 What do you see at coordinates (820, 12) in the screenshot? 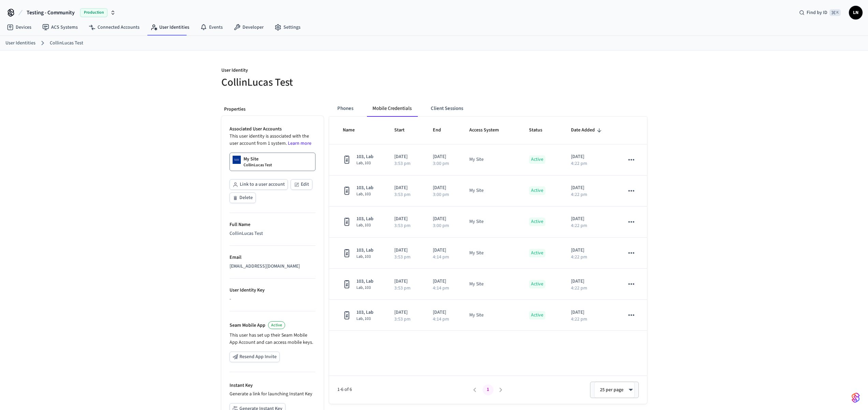
I see `div: Find by ID⌘ K` at bounding box center [820, 12].